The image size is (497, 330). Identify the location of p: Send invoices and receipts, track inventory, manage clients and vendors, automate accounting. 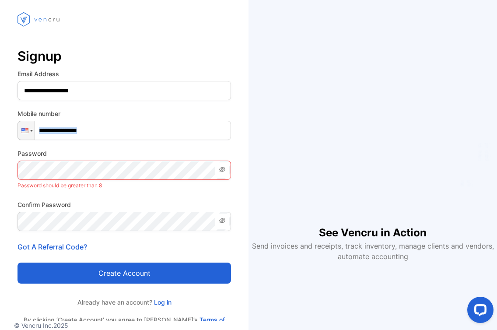
(373, 251).